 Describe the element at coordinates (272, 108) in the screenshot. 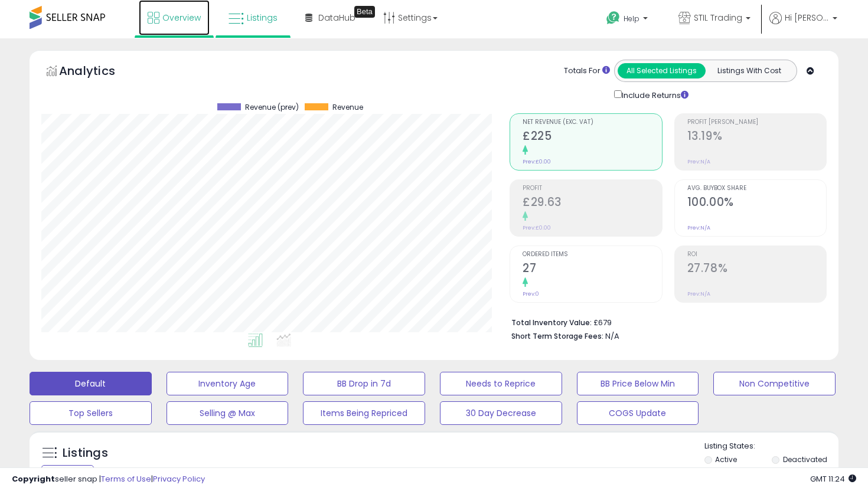

I see `span: Revenue (prev)` at that location.